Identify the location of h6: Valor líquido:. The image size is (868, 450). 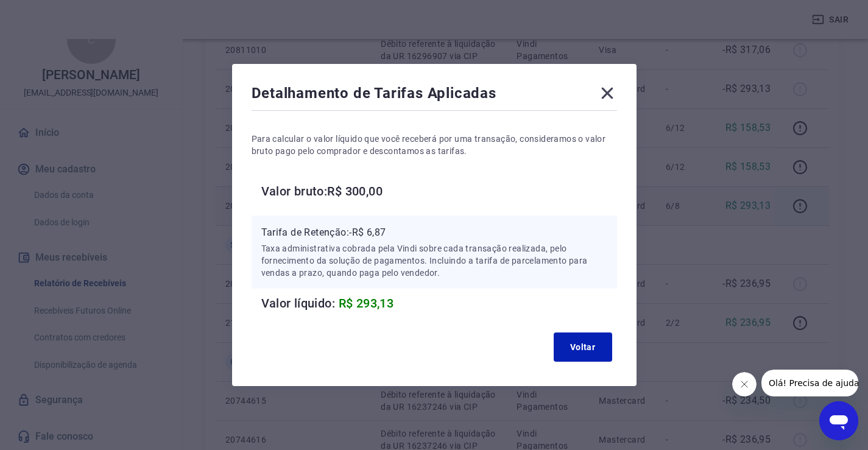
(439, 304).